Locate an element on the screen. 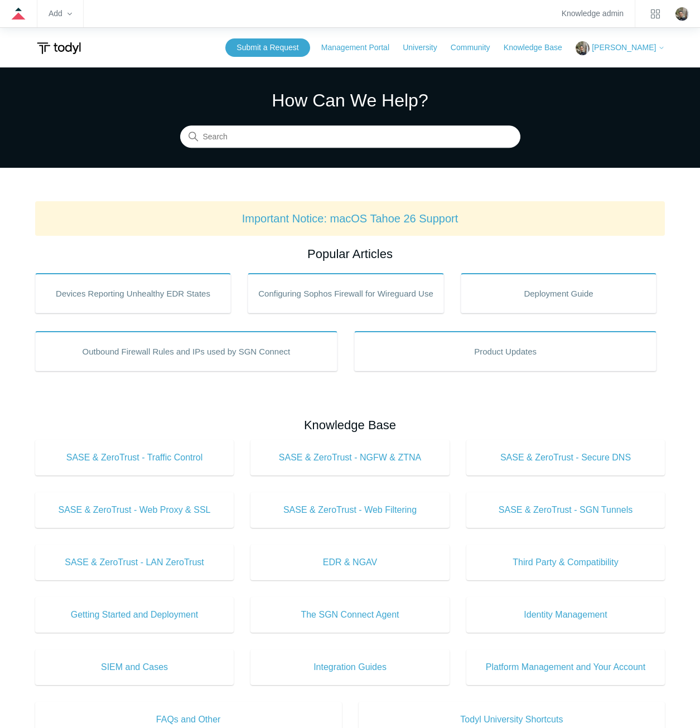 This screenshot has height=728, width=700. a: Management Portal is located at coordinates (360, 48).